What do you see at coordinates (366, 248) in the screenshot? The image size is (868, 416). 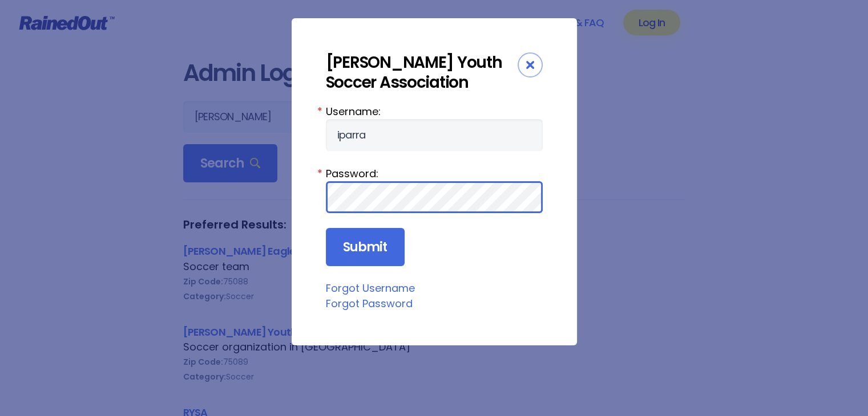 I see `input: Submit` at bounding box center [366, 248].